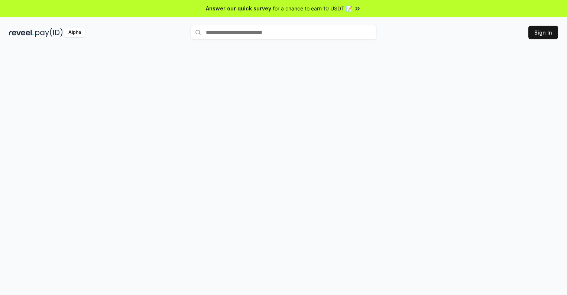 The width and height of the screenshot is (567, 295). Describe the element at coordinates (75, 32) in the screenshot. I see `div: Alpha` at that location.